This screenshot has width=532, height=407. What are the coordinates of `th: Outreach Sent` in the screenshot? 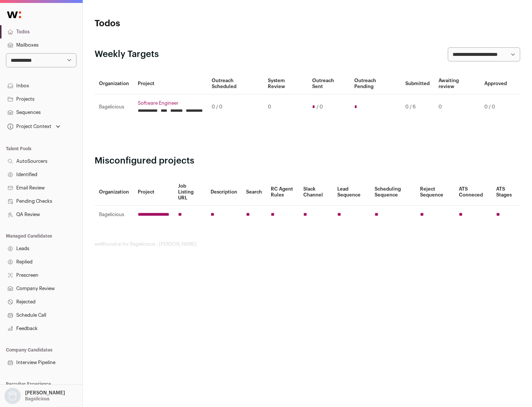 It's located at (329, 83).